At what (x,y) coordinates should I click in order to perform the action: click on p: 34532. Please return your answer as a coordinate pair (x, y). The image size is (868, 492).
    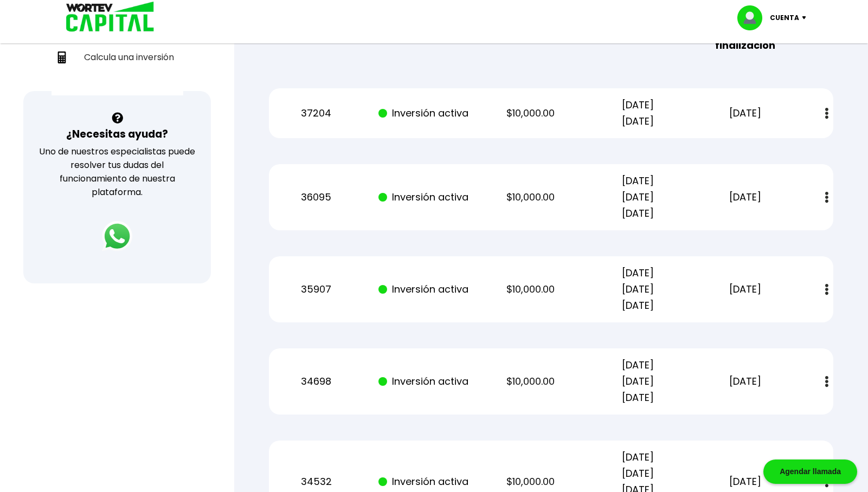
    Looking at the image, I should click on (316, 482).